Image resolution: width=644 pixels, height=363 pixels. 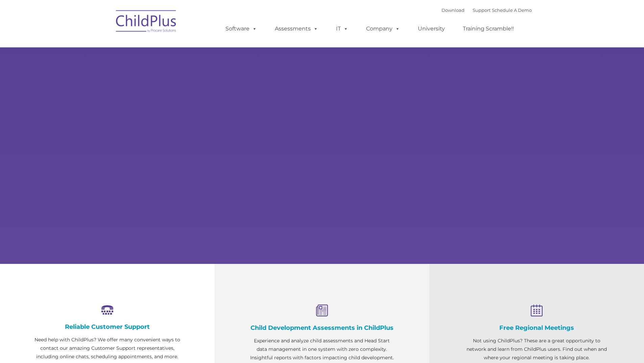 What do you see at coordinates (322, 349) in the screenshot?
I see `p: Experience and analyze child assessments and Head Start data management in one system with zero c...` at bounding box center [322, 349].